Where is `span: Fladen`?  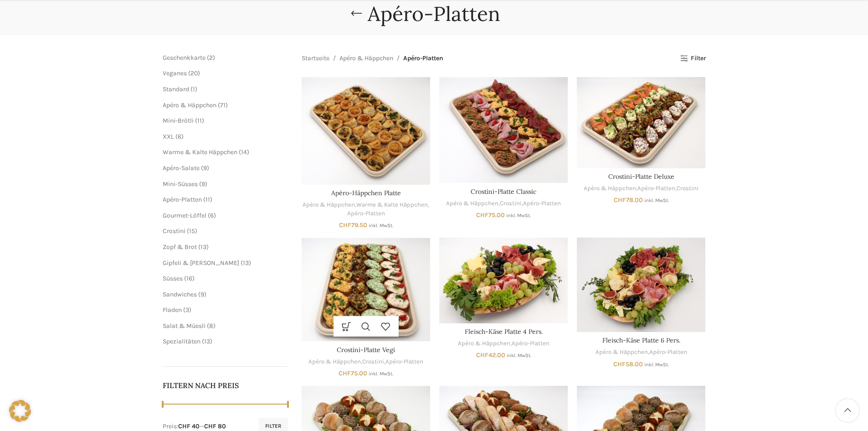
span: Fladen is located at coordinates (172, 310).